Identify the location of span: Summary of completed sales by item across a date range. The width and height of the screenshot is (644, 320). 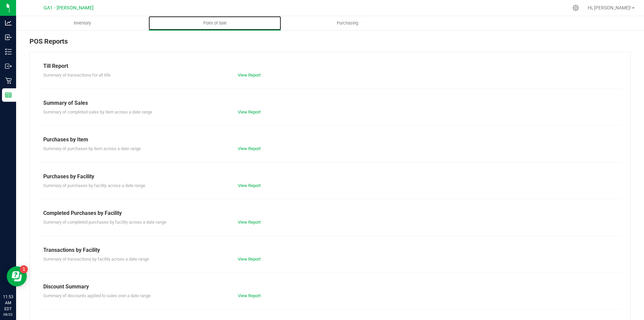
(97, 112).